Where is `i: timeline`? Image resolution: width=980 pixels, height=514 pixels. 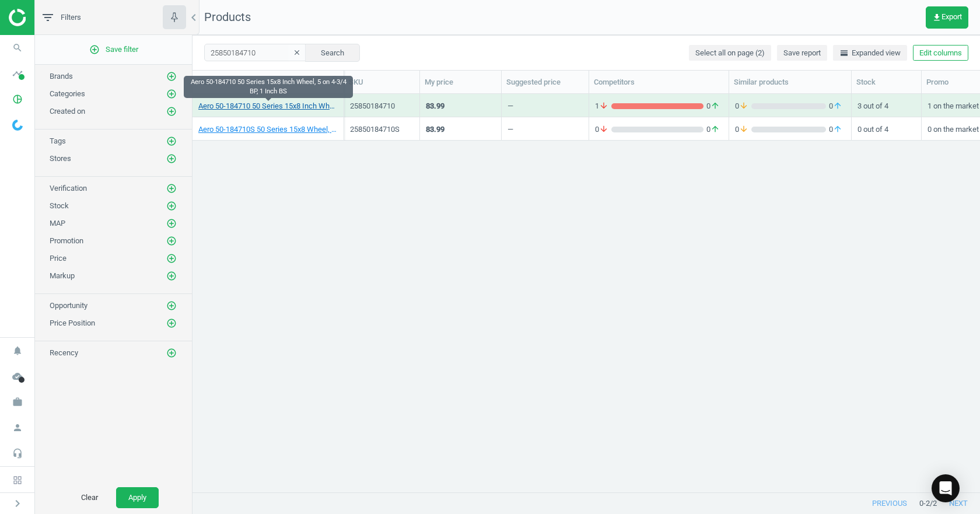
i: timeline is located at coordinates (17, 73).